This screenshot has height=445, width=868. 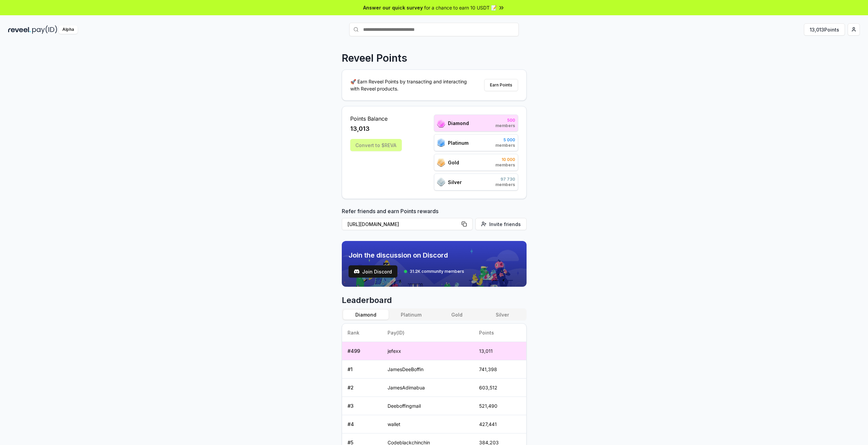 What do you see at coordinates (499, 369) in the screenshot?
I see `td: 741,398` at bounding box center [499, 369].